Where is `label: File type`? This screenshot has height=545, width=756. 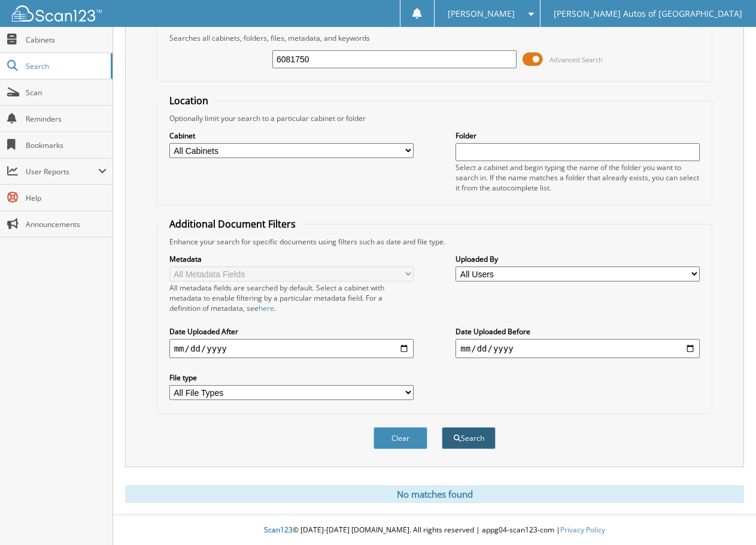
label: File type is located at coordinates (292, 377).